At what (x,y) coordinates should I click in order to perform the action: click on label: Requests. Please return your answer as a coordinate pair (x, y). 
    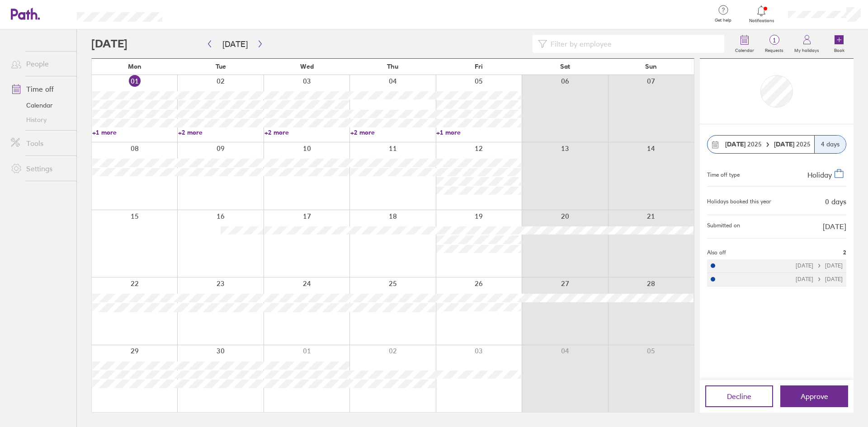
    Looking at the image, I should click on (774, 49).